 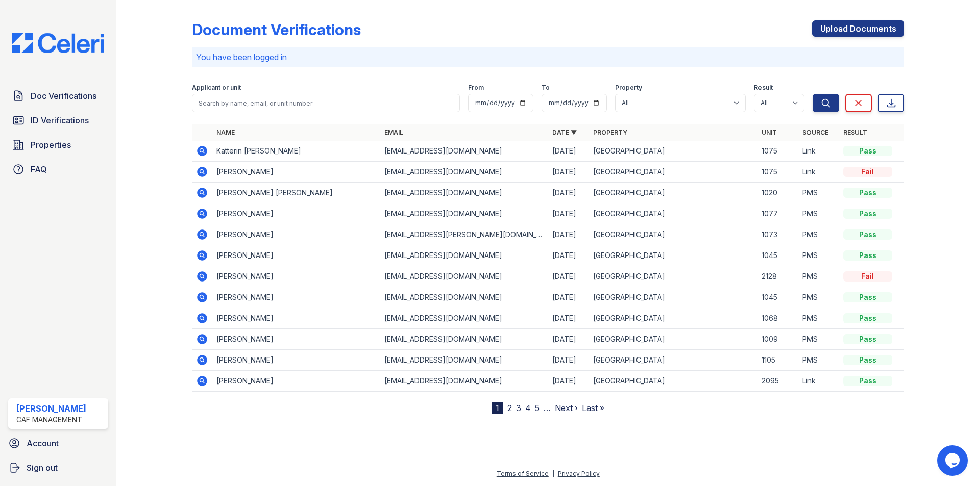 I want to click on a: 2, so click(x=509, y=408).